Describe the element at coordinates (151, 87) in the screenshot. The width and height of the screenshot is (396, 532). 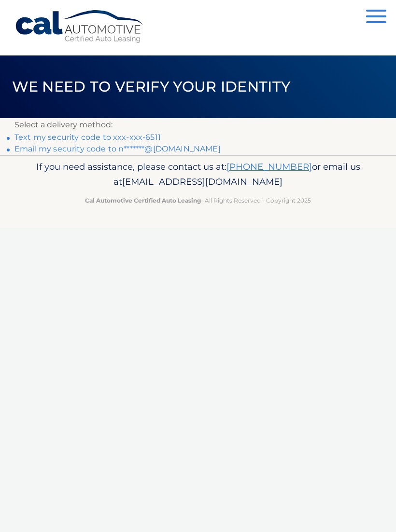
I see `span: We need to verify your identity` at that location.